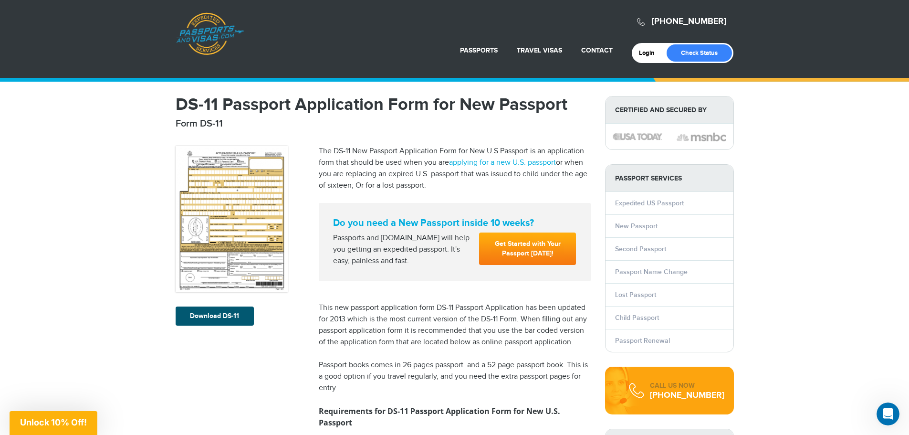 Image resolution: width=909 pixels, height=435 pixels. What do you see at coordinates (597, 50) in the screenshot?
I see `a: Contact` at bounding box center [597, 50].